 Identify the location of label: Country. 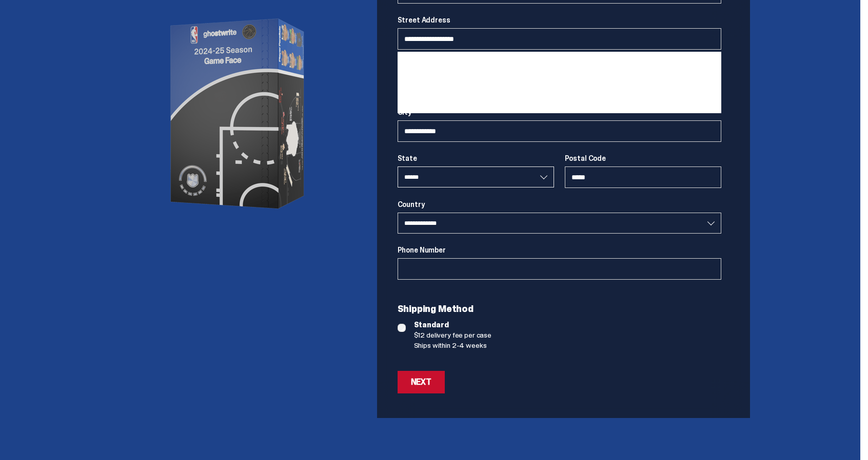
(559, 204).